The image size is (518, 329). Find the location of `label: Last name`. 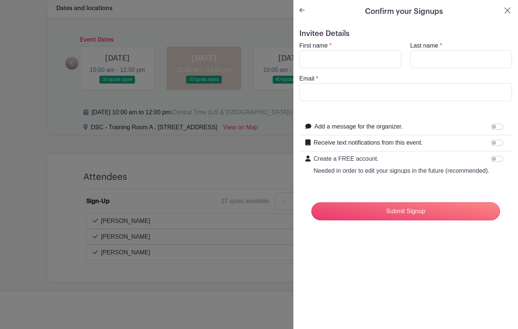

label: Last name is located at coordinates (424, 46).